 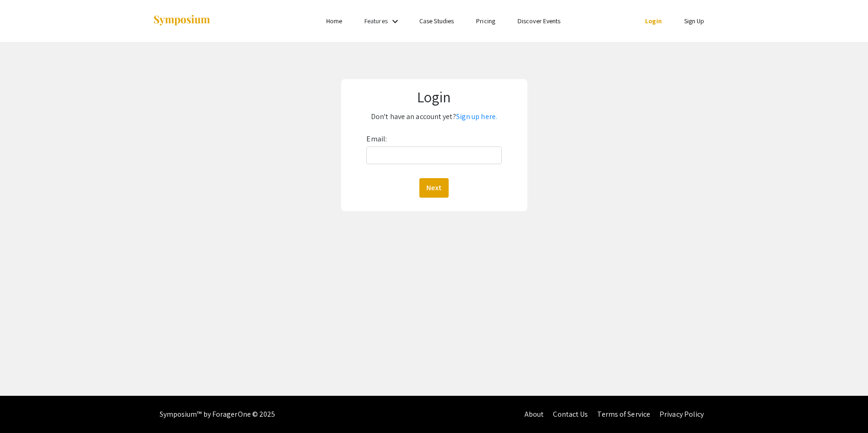 I want to click on a: Privacy Policy, so click(x=681, y=413).